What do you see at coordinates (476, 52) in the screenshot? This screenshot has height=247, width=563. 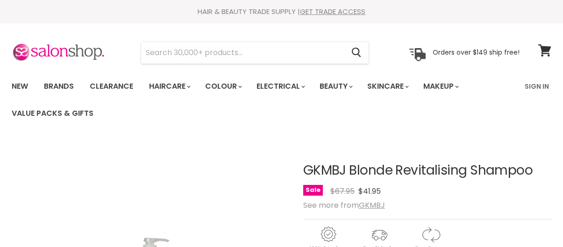 I see `p: Orders over $149 ship free!` at bounding box center [476, 52].